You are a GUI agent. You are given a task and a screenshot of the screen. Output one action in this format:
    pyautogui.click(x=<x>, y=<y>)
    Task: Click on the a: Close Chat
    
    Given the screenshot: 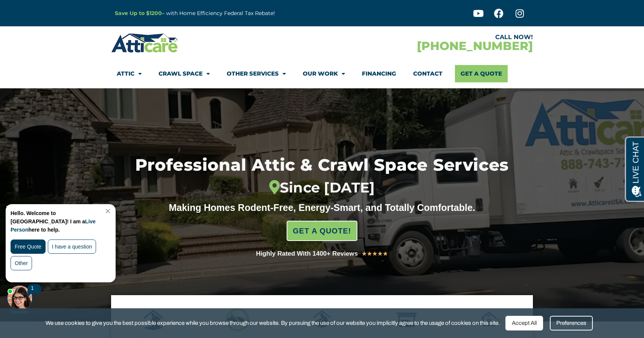 What is the action you would take?
    pyautogui.click(x=103, y=8)
    